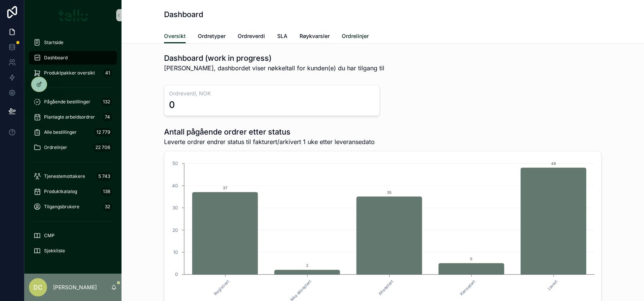 The image size is (644, 301). I want to click on div: 5 743, so click(104, 176).